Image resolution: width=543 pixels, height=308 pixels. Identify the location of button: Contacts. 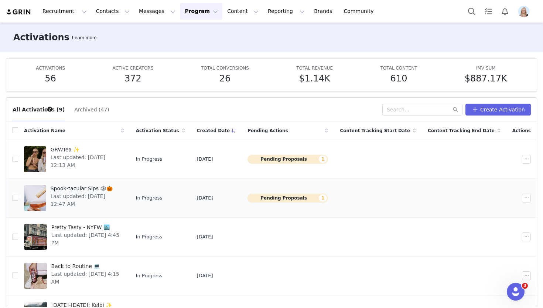
(113, 11).